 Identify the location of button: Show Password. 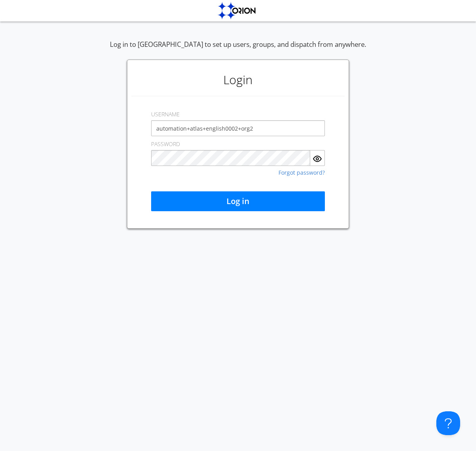
(317, 158).